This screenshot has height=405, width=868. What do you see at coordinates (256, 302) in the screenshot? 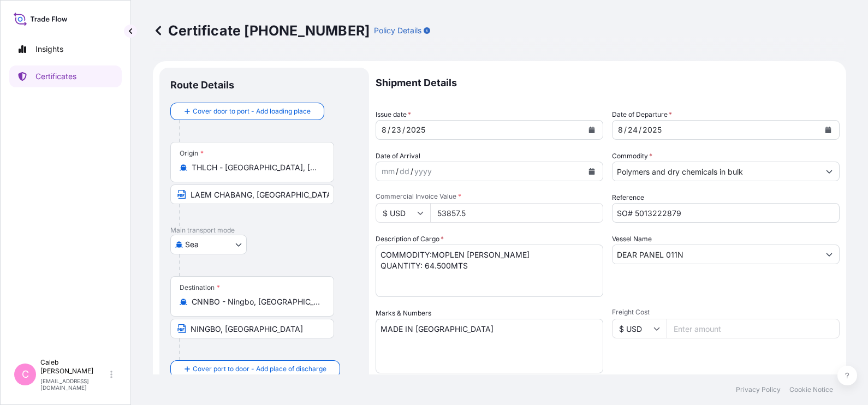
I see `input: Destination` at bounding box center [256, 302].